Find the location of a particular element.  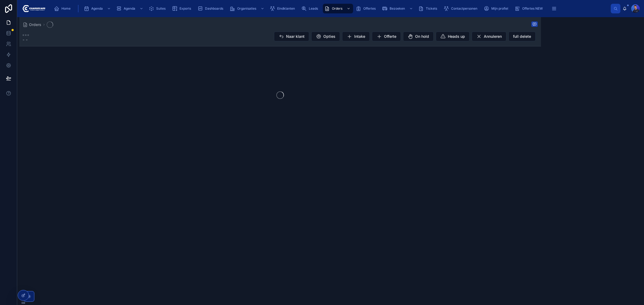

span: Offerte is located at coordinates (390, 37).